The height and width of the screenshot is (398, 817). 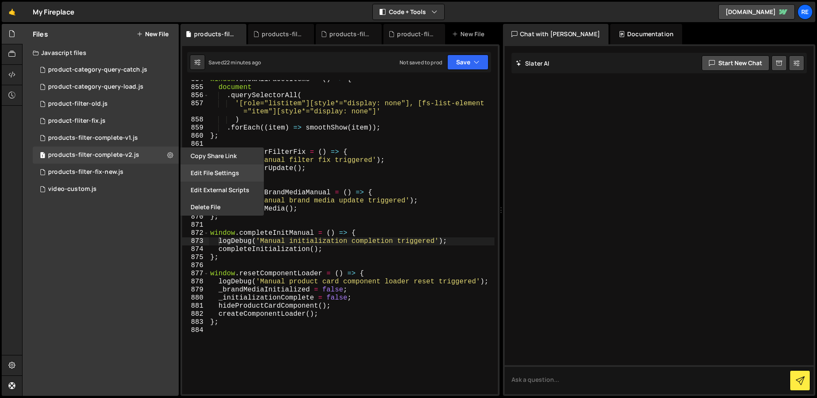 What do you see at coordinates (222, 173) in the screenshot?
I see `button: Edit File Settings` at bounding box center [222, 173].